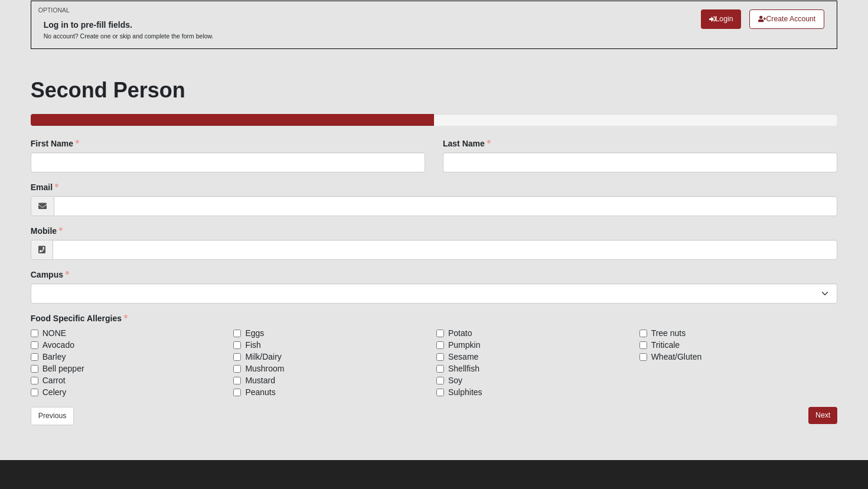 The image size is (868, 489). Describe the element at coordinates (260, 392) in the screenshot. I see `span: Peanuts` at that location.